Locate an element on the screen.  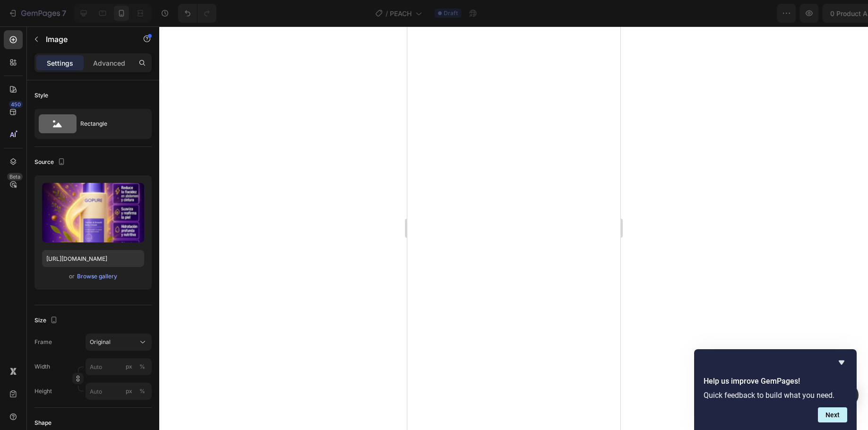
label: Height is located at coordinates (43, 392).